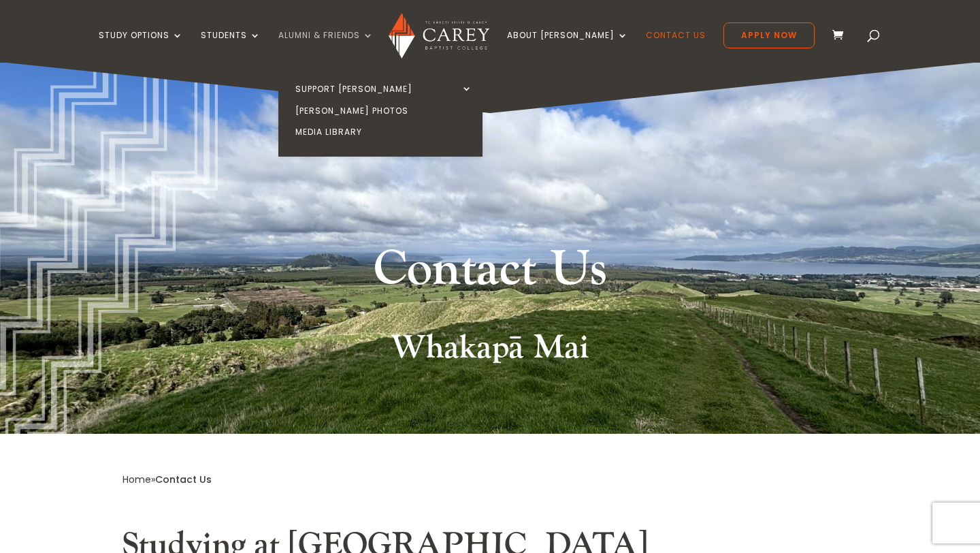 Image resolution: width=980 pixels, height=553 pixels. Describe the element at coordinates (384, 132) in the screenshot. I see `a: Media Library` at that location.